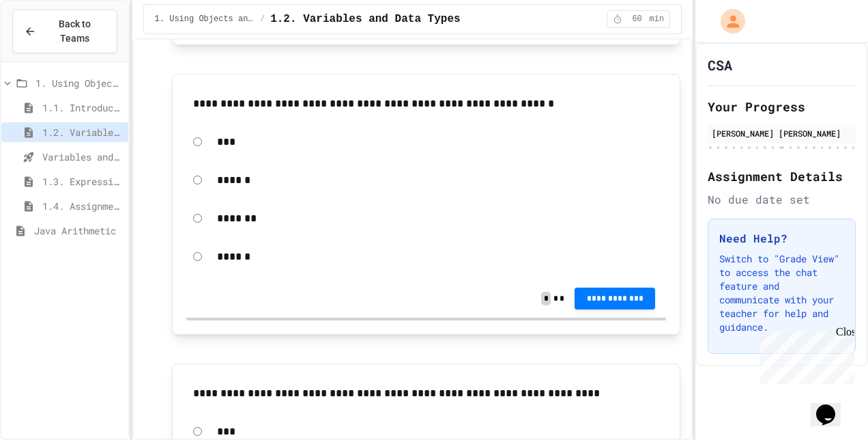 The image size is (868, 440). I want to click on span: 1.3. Expressions and Output [New], so click(83, 181).